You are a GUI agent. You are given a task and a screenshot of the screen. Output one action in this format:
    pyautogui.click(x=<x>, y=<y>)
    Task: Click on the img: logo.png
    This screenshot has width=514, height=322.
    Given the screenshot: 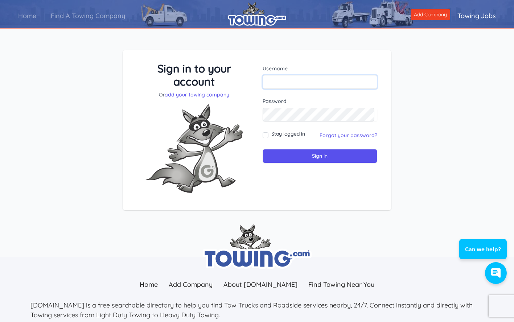 What is the action you would take?
    pyautogui.click(x=257, y=14)
    